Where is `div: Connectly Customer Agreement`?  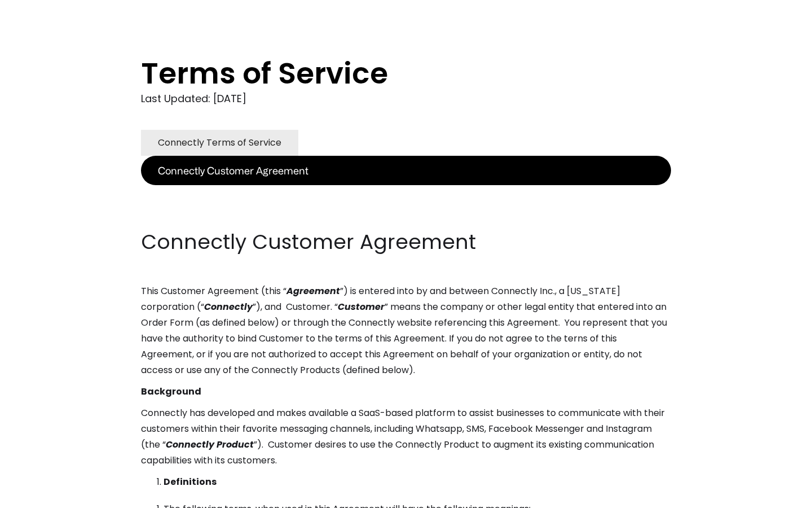
div: Connectly Customer Agreement is located at coordinates (233, 171).